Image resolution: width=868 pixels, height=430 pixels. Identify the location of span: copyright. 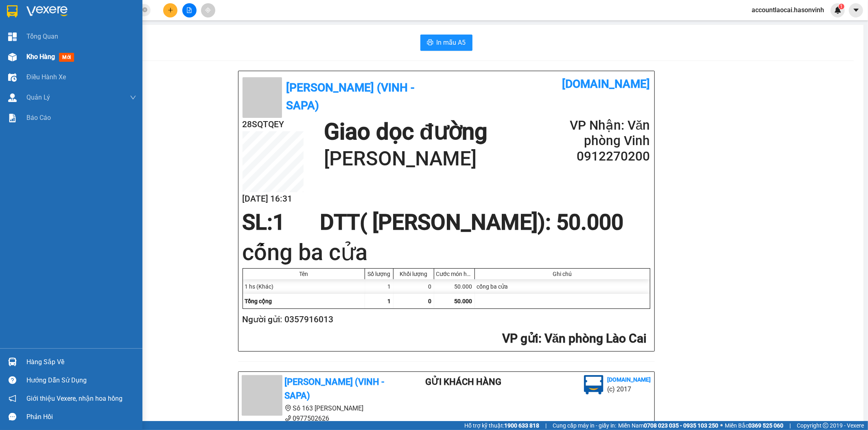
(826, 426).